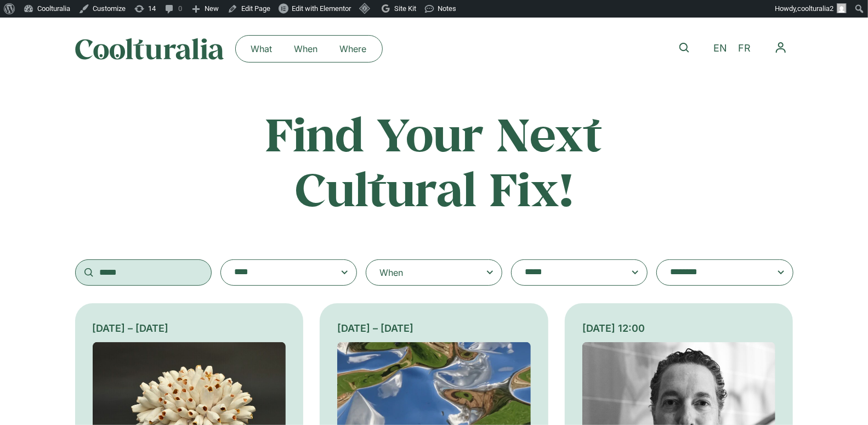 The image size is (868, 425). Describe the element at coordinates (780, 48) in the screenshot. I see `button: Menu Toggle` at that location.